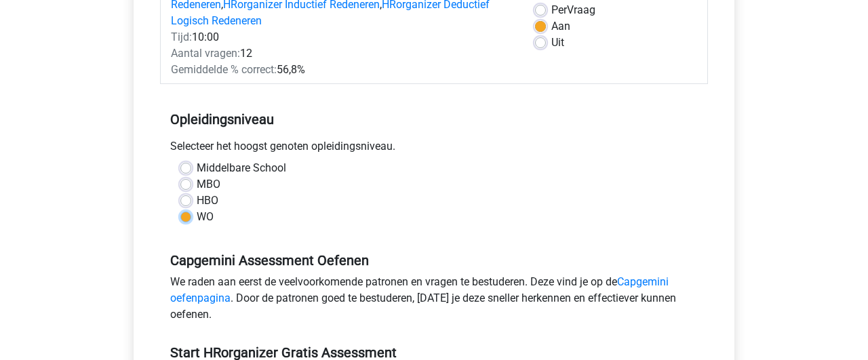  What do you see at coordinates (559, 9) in the screenshot?
I see `span: Per` at bounding box center [559, 9].